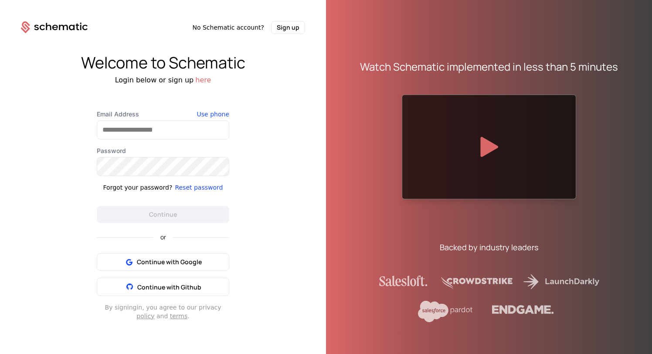 This screenshot has width=652, height=354. What do you see at coordinates (213, 114) in the screenshot?
I see `button: Use phone` at bounding box center [213, 114].